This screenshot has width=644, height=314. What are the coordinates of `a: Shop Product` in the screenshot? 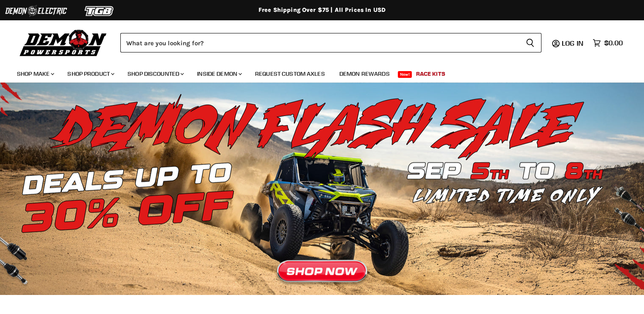 It's located at (90, 74).